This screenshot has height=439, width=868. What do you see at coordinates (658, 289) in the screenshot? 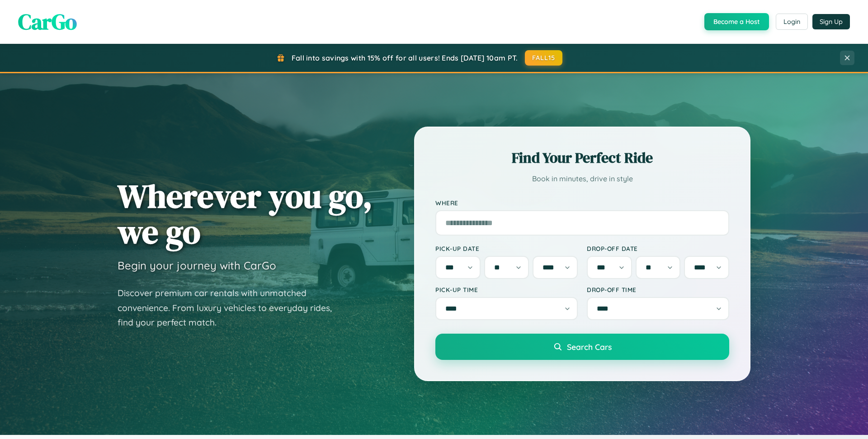
I see `label: Drop-off Time` at bounding box center [658, 289].